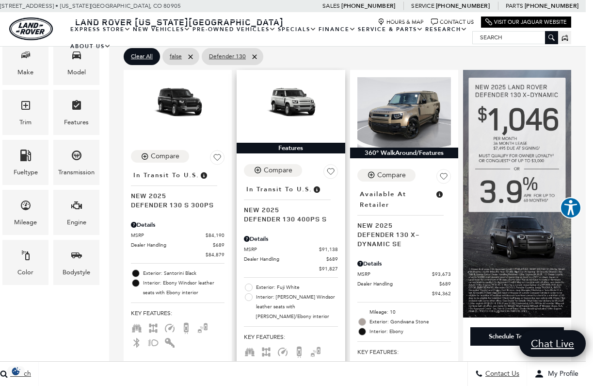  I want to click on div: MileageMileage, so click(25, 212).